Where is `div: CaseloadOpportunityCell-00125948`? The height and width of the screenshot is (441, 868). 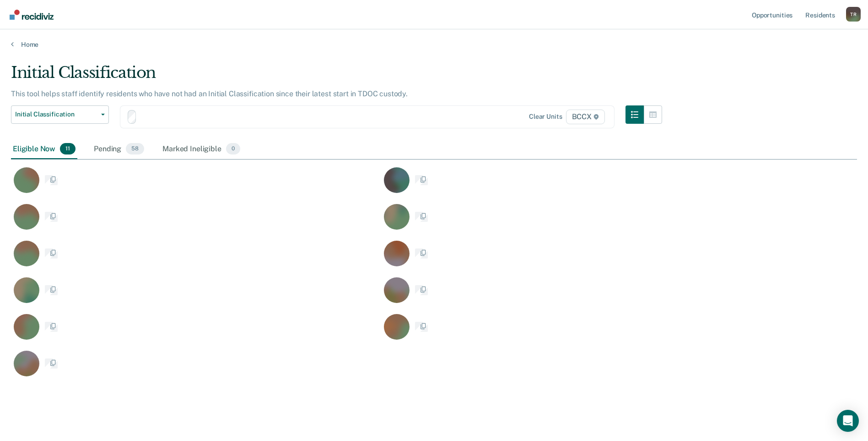 div: CaseloadOpportunityCell-00125948 is located at coordinates (566, 258).